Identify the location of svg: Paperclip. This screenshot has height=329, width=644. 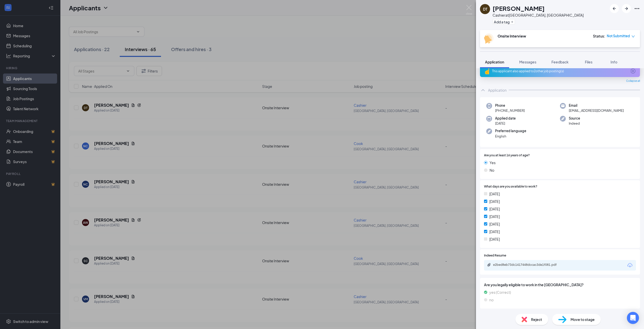
(489, 265).